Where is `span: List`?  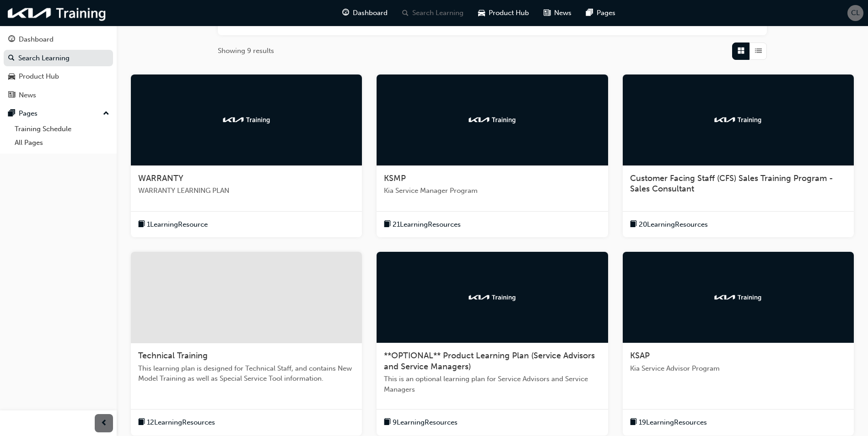 span: List is located at coordinates (758, 51).